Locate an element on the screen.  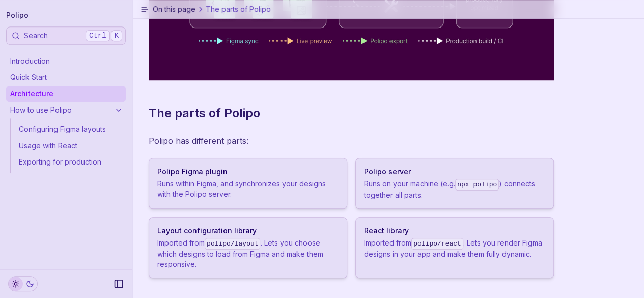
a: Exporting for production is located at coordinates (70, 162).